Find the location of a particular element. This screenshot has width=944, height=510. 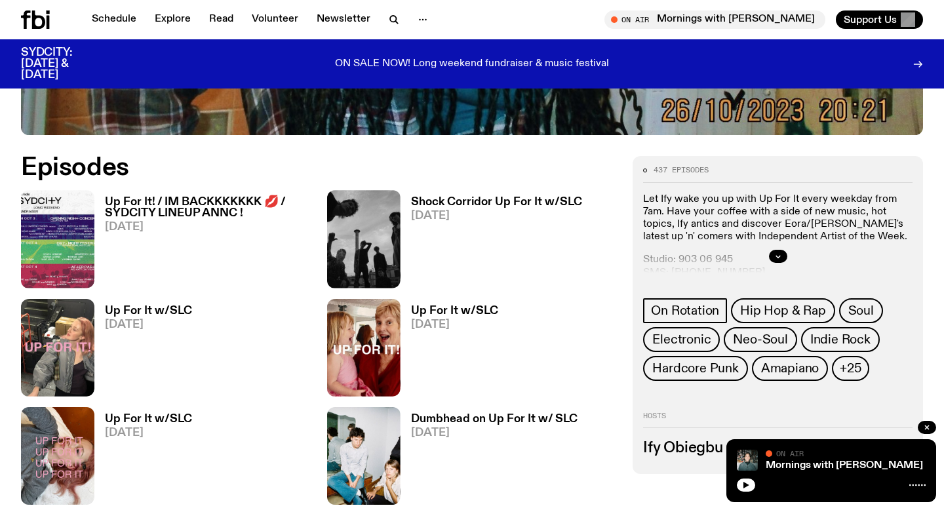

span: Indie Rock is located at coordinates (840, 340).